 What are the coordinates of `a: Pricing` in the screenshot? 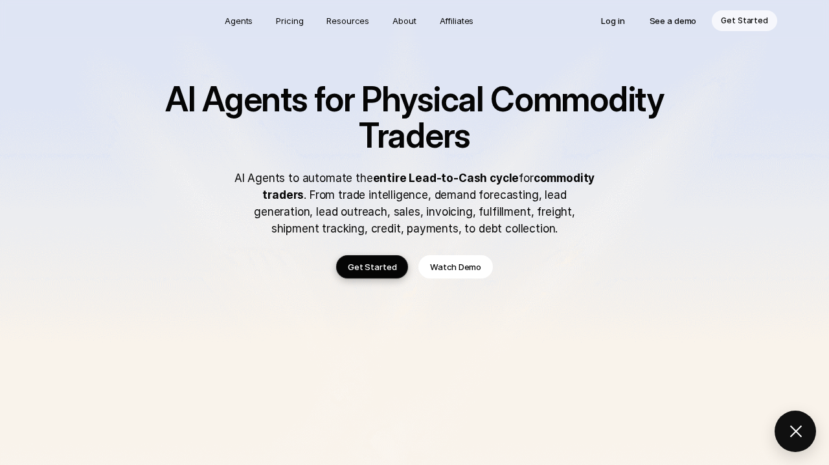 It's located at (290, 21).